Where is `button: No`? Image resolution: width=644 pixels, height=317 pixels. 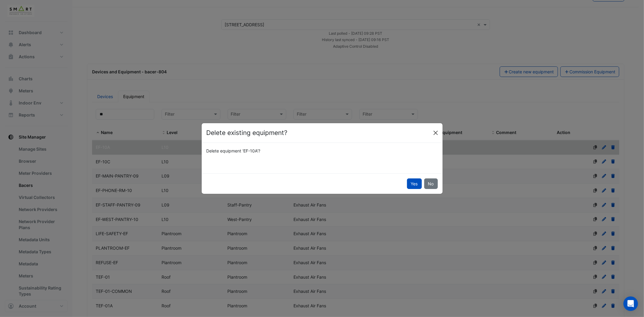 button: No is located at coordinates (431, 183).